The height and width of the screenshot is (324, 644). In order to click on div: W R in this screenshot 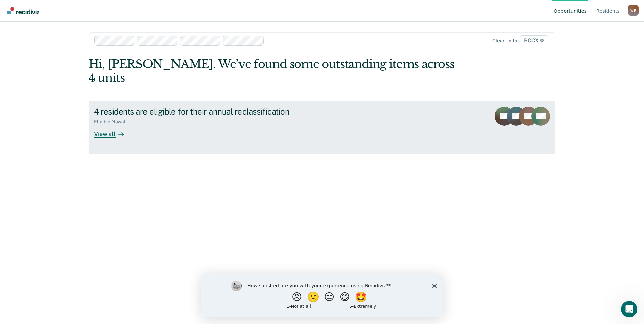, I will do `click(633, 10)`.